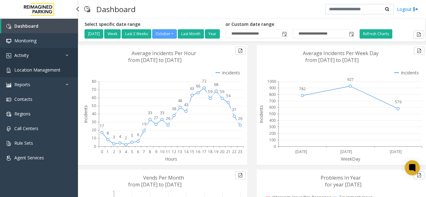 The height and width of the screenshot is (197, 426). I want to click on button: Year, so click(212, 34).